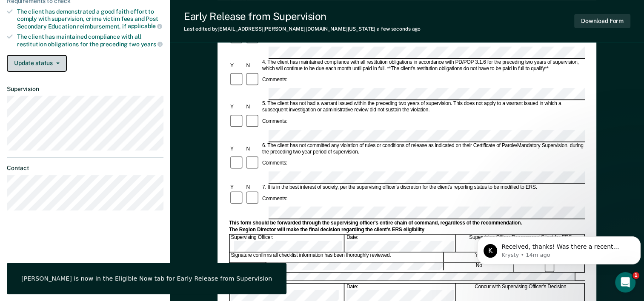  I want to click on button: Download Form, so click(602, 21).